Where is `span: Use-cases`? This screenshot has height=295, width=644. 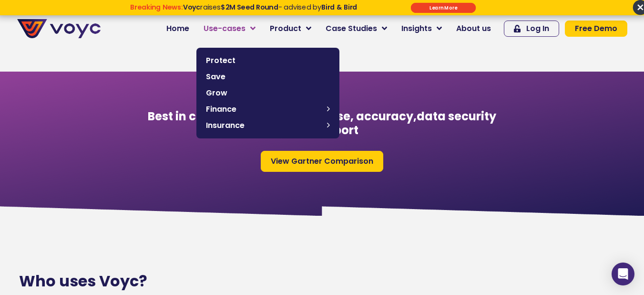 span: Use-cases is located at coordinates (224, 29).